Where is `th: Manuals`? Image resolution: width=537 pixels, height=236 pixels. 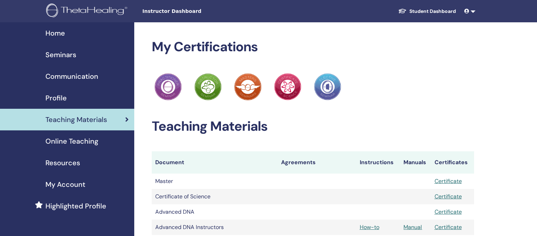
th: Manuals is located at coordinates (415, 163).